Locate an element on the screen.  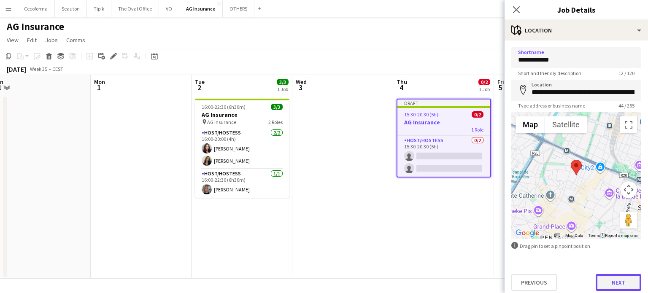
h1: AG Insurance is located at coordinates (35, 27).